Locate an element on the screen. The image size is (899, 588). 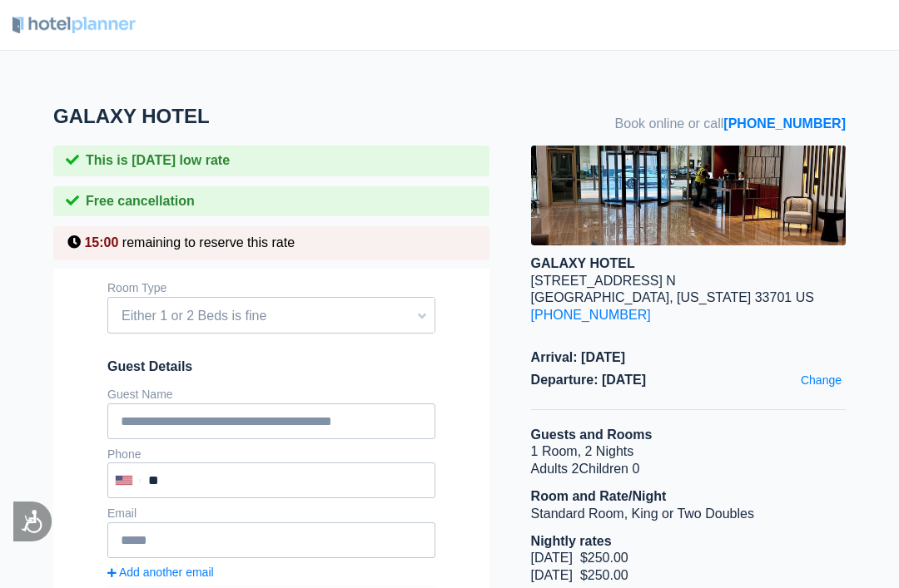
li: Adults 2 is located at coordinates (688, 469).